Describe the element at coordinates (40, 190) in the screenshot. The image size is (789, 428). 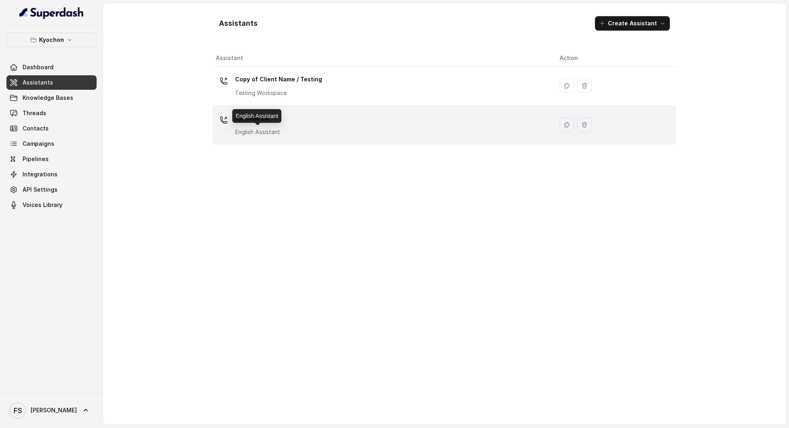
I see `span: API Settings` at that location.